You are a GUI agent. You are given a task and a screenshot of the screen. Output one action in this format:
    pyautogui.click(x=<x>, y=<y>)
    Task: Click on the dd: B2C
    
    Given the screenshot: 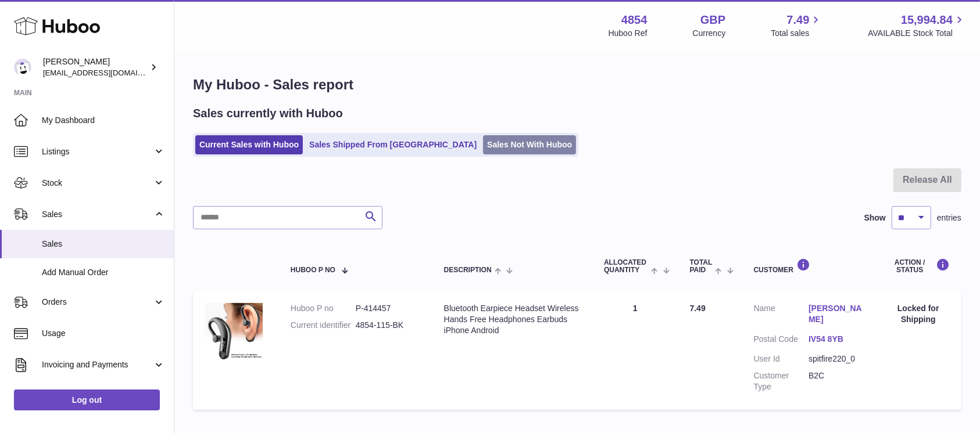 What is the action you would take?
    pyautogui.click(x=836, y=381)
    